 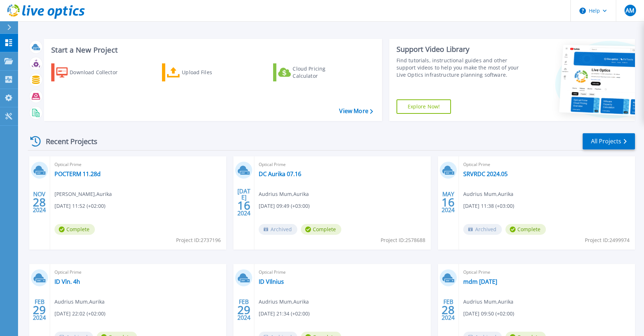 I want to click on div: Find tutorials, instructional guides and other support videos to help you make the most of your L..., so click(x=459, y=68).